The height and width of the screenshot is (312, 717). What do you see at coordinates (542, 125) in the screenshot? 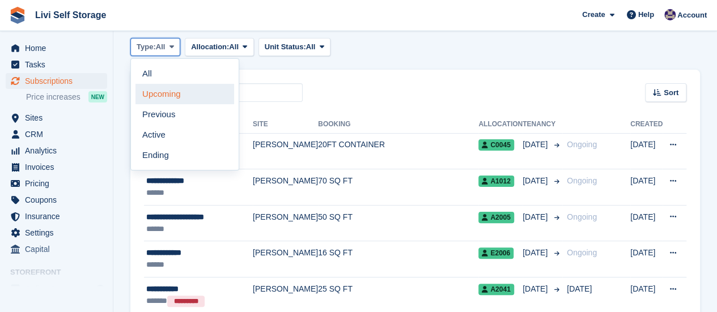
I see `th: Tenancy` at bounding box center [542, 125].